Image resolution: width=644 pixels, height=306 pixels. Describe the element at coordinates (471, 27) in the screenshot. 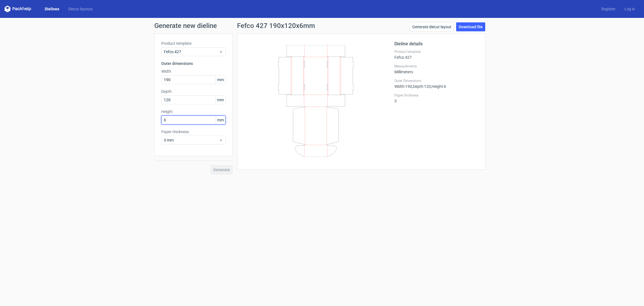

I see `a: Download file` at that location.